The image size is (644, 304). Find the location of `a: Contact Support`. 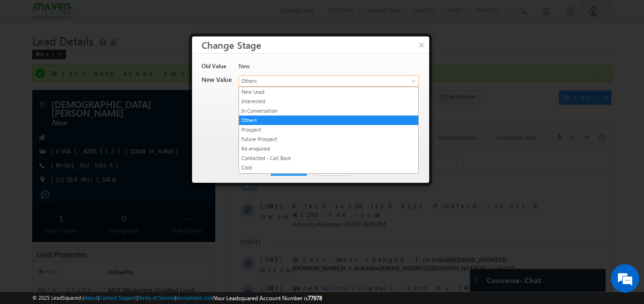

a: Contact Support is located at coordinates (118, 298).